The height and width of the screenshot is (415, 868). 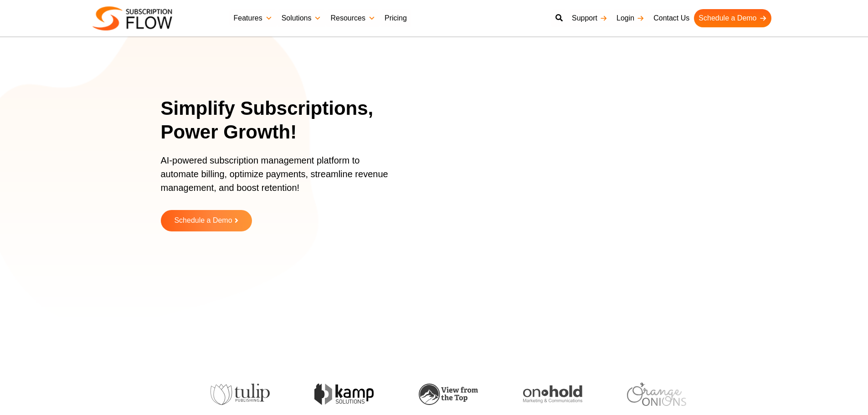 What do you see at coordinates (641, 394) in the screenshot?
I see `img: orange-onions` at bounding box center [641, 394].